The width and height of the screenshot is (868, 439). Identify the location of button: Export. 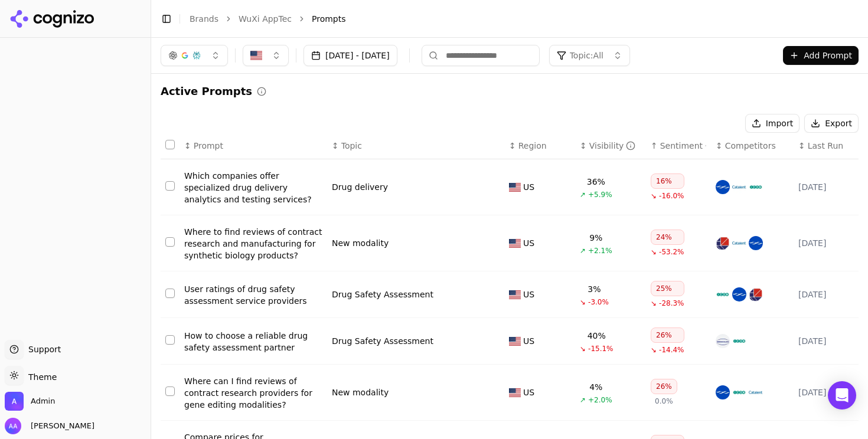
(831, 123).